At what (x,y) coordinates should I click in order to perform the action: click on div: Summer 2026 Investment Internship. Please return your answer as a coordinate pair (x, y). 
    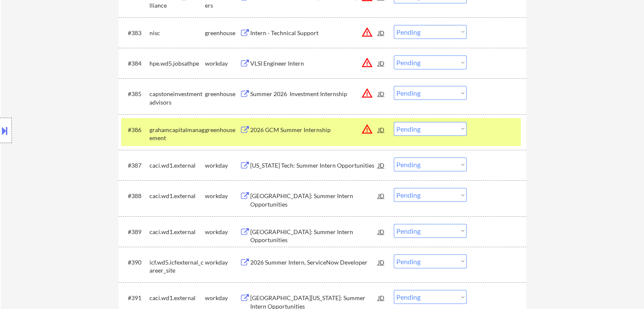
    Looking at the image, I should click on (314, 94).